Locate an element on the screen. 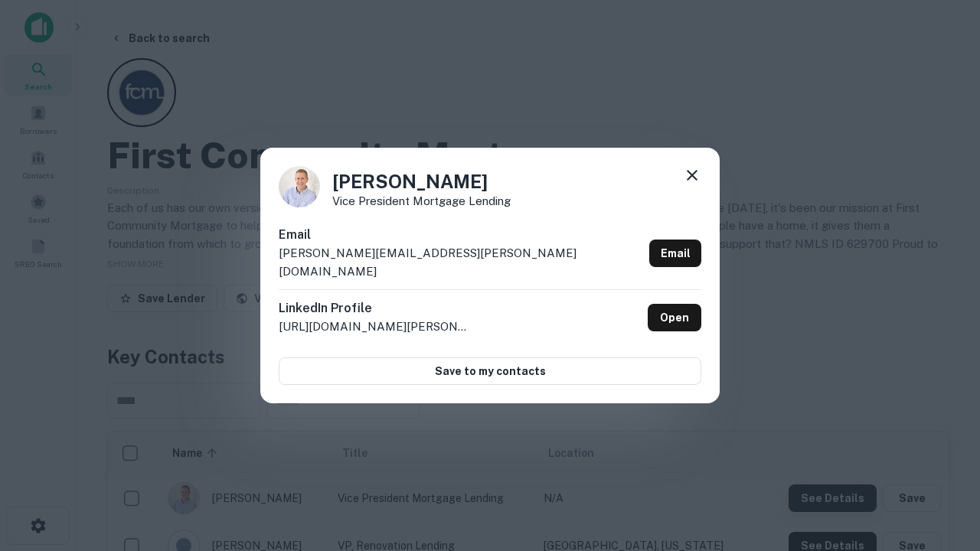 The image size is (980, 551). p: Vice President Mortgage Lending is located at coordinates (422, 201).